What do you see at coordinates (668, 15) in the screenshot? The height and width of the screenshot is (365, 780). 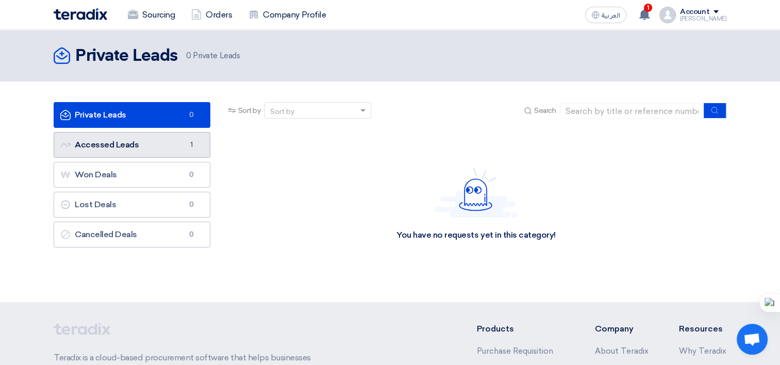 I see `img: profile_test.png` at bounding box center [668, 15].